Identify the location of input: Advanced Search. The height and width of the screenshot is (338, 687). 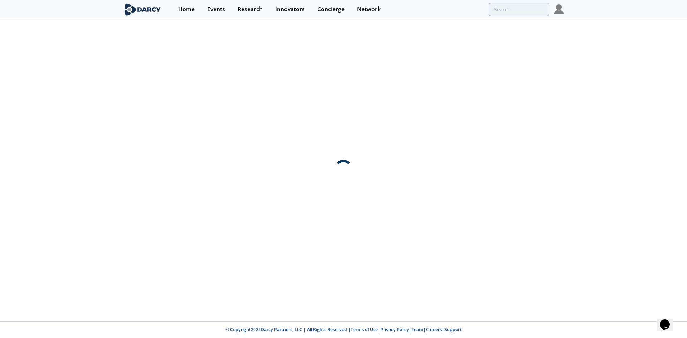
(519, 9).